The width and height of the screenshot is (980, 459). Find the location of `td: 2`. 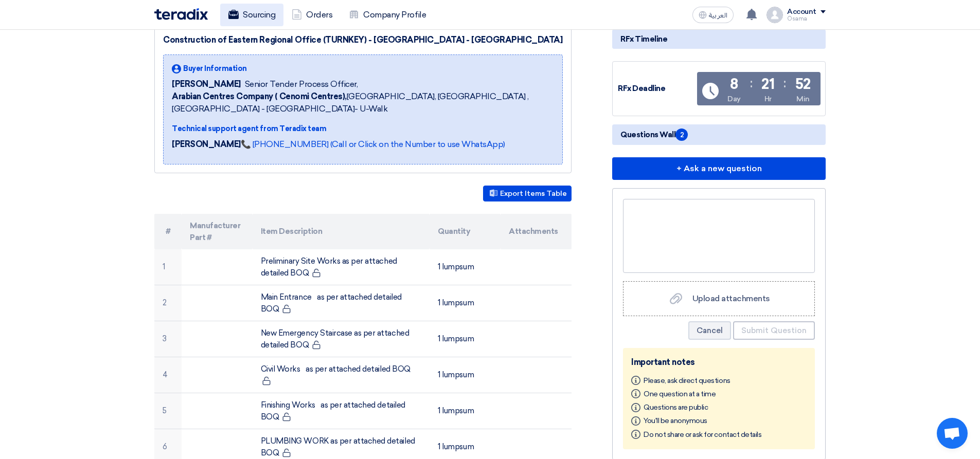

td: 2 is located at coordinates (168, 304).